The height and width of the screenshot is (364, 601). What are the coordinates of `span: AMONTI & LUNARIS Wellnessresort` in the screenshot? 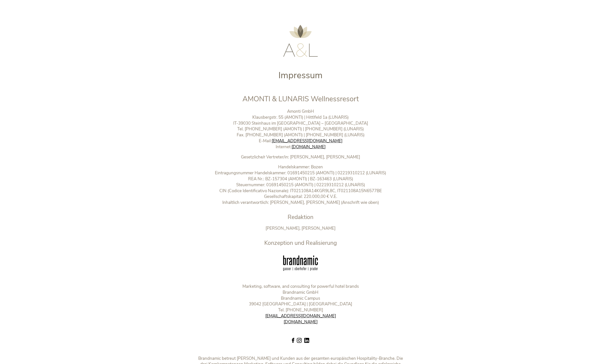 It's located at (300, 99).